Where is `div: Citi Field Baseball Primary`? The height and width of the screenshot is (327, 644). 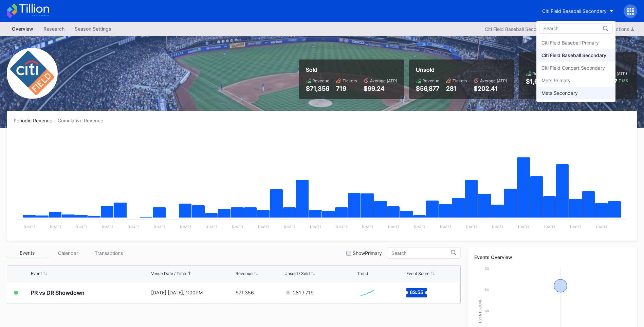 div: Citi Field Baseball Primary is located at coordinates (570, 43).